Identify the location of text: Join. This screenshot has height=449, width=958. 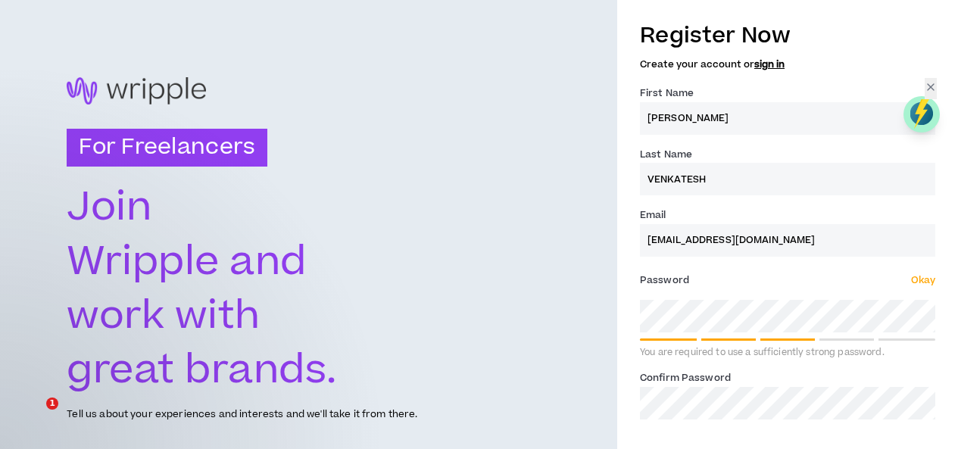
(109, 207).